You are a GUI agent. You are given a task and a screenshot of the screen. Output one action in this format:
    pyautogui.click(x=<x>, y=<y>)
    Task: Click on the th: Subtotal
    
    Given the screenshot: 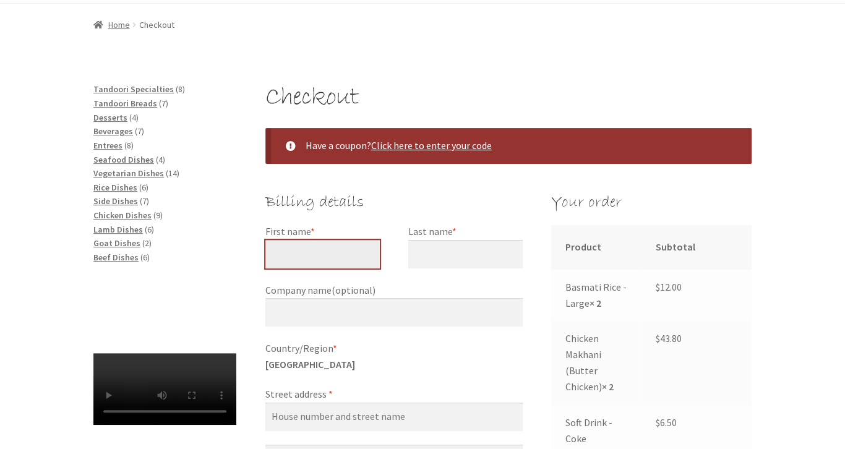 What is the action you would take?
    pyautogui.click(x=696, y=247)
    